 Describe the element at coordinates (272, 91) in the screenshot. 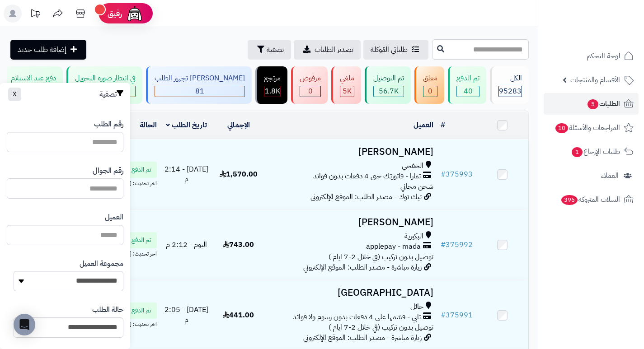

I see `span: 1.8K` at that location.